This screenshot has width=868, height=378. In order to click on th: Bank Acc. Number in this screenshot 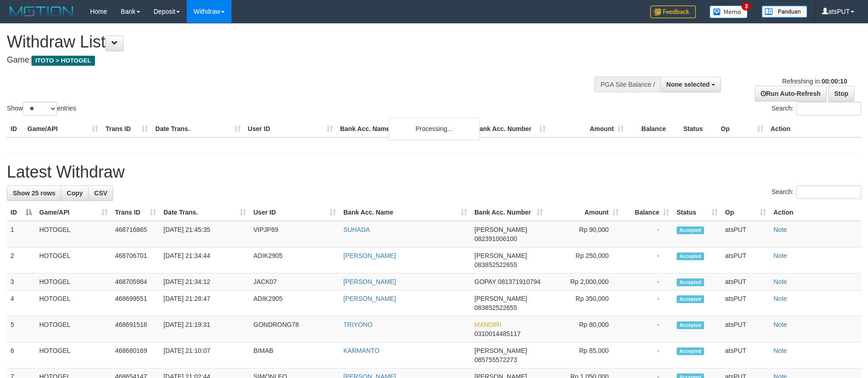, I will do `click(510, 129)`.